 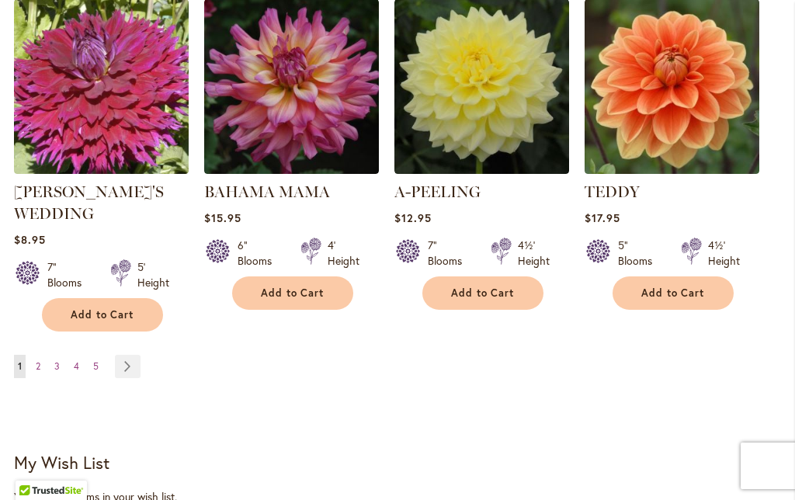 What do you see at coordinates (38, 366) in the screenshot?
I see `a: 2` at bounding box center [38, 366].